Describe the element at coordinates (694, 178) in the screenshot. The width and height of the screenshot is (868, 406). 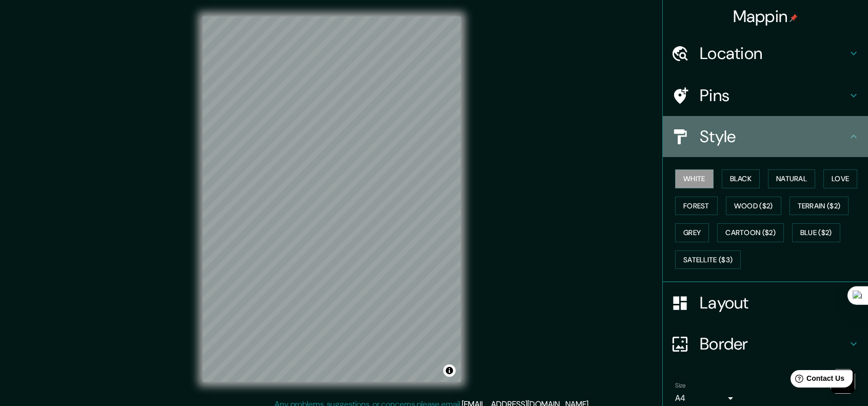
I see `button: White` at that location.